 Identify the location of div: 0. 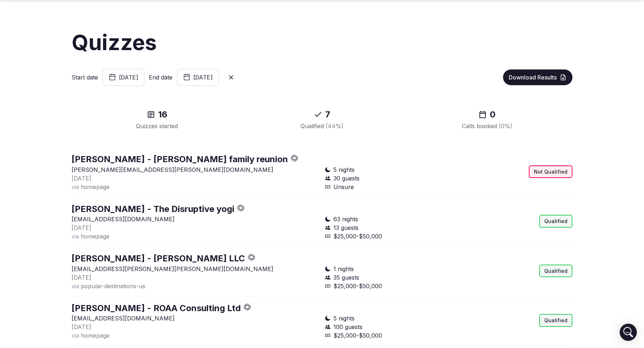
(487, 114).